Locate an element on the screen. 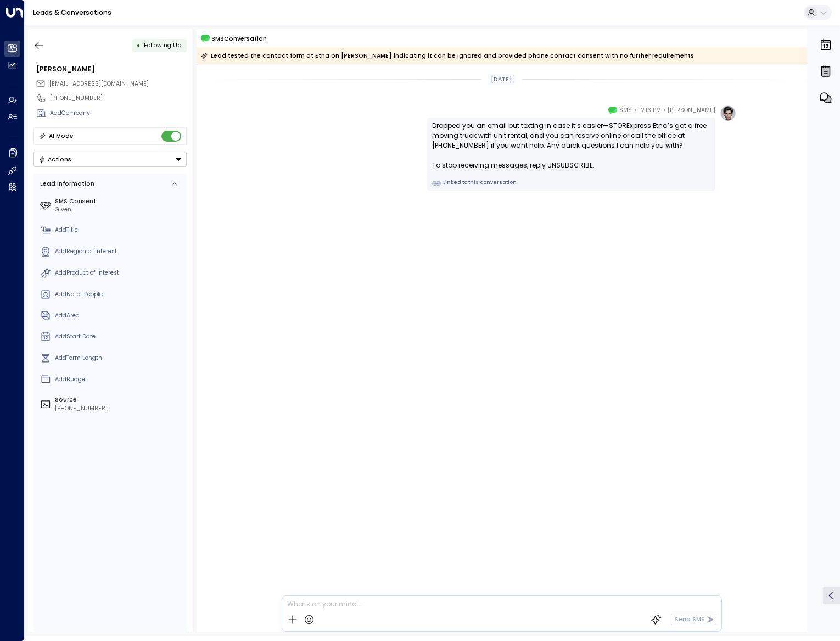 This screenshot has height=641, width=840. span: SMS is located at coordinates (626, 110).